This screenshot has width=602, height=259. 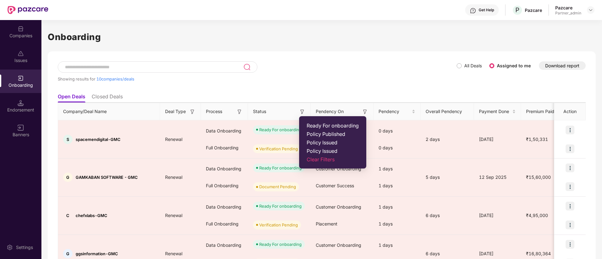 What do you see at coordinates (538, 254) in the screenshot?
I see `span: ₹16,80,364` at bounding box center [538, 254].